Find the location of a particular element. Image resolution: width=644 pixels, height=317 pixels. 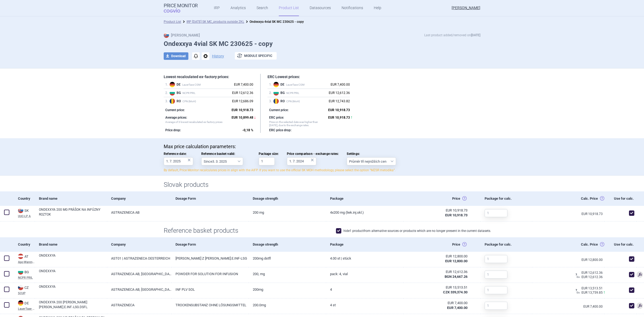

abbr: SCUP is located at coordinates (26, 293).